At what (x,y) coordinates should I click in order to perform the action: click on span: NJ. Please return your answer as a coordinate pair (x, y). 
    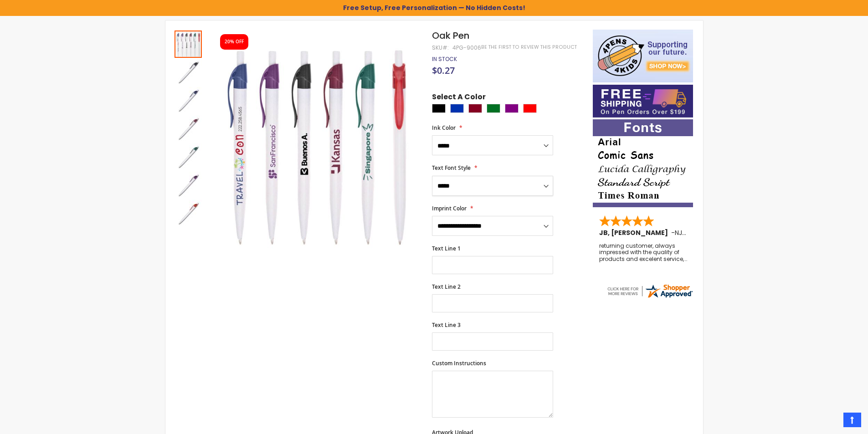
    Looking at the image, I should click on (680, 233).